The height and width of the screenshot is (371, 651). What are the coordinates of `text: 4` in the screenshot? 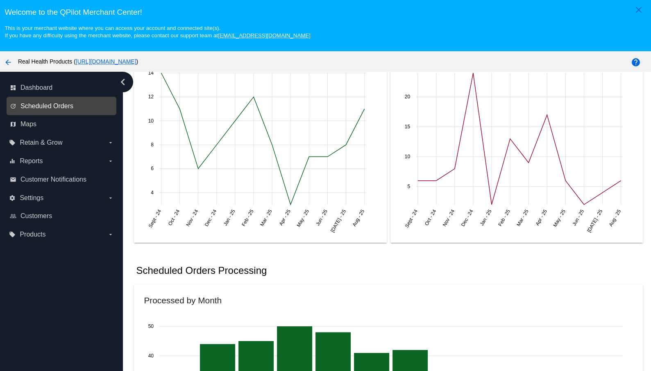 It's located at (152, 193).